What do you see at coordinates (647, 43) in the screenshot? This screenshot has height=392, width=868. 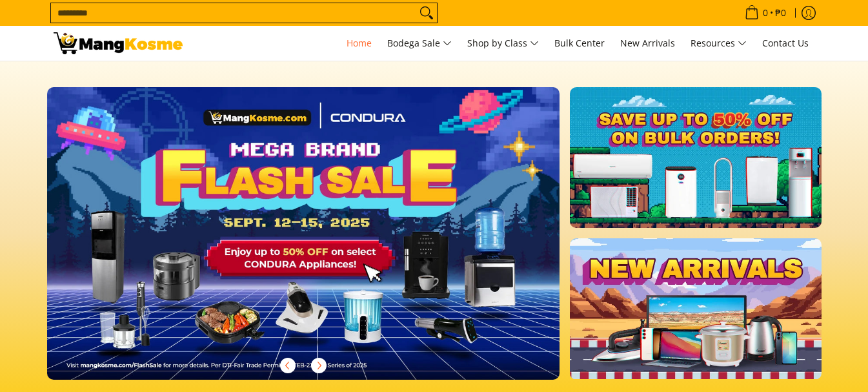 I see `a: New Arrivals` at bounding box center [647, 43].